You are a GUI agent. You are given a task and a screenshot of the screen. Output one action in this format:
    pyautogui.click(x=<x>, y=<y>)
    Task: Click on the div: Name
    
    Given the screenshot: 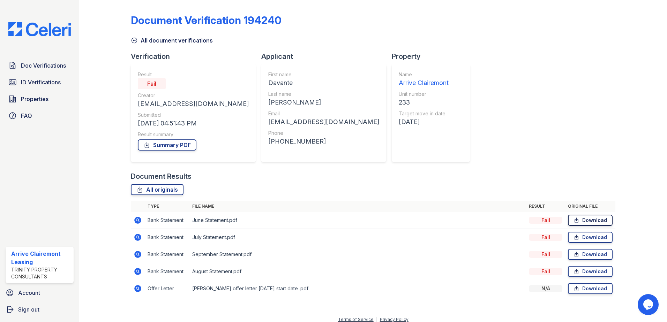 What is the action you would take?
    pyautogui.click(x=424, y=75)
    